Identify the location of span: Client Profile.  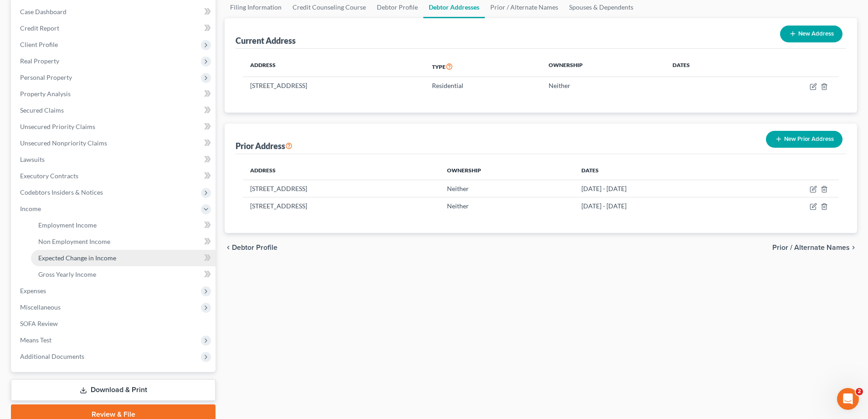
(39, 44).